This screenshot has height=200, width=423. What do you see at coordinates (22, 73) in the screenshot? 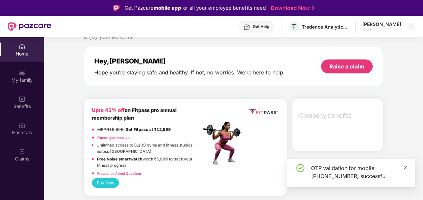
I see `img: svg+xml;base64,PHN2ZyB3aWR0aD0iMjAiIGhlaWdodD0iMjAiIHZpZXdCb3g9IjAgMCAyMCAyMCIgZmlsbD0ibm9uZSIgeG...` at bounding box center [22, 73].